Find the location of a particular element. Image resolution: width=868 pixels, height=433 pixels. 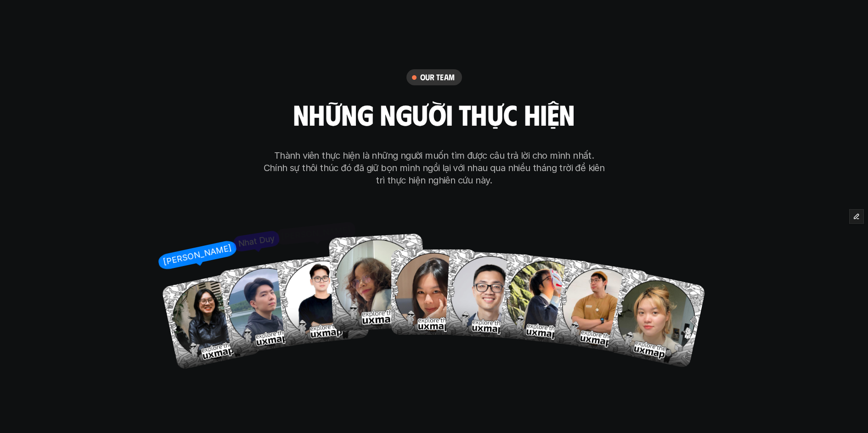

p: Nhat Duy is located at coordinates (256, 241).